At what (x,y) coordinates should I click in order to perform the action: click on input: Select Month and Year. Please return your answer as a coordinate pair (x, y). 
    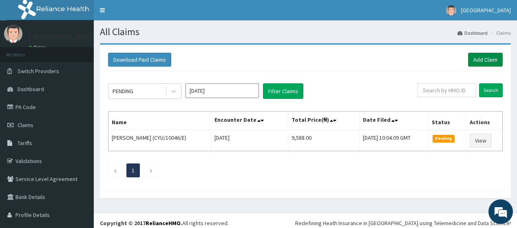
    Looking at the image, I should click on (222, 91).